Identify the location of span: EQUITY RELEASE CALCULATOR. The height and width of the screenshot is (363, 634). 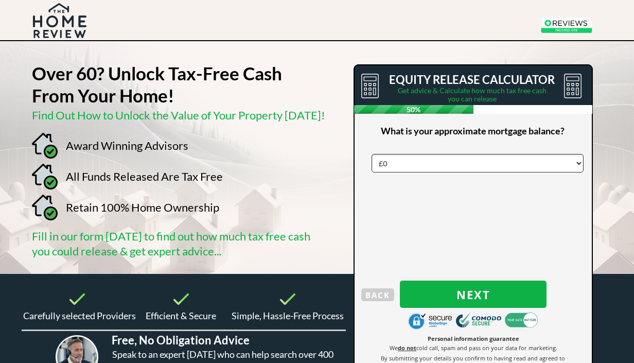
(472, 79).